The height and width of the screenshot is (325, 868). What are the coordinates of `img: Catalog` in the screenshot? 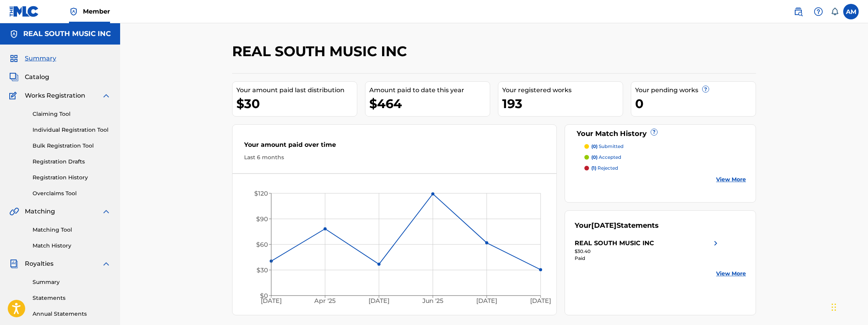 It's located at (14, 77).